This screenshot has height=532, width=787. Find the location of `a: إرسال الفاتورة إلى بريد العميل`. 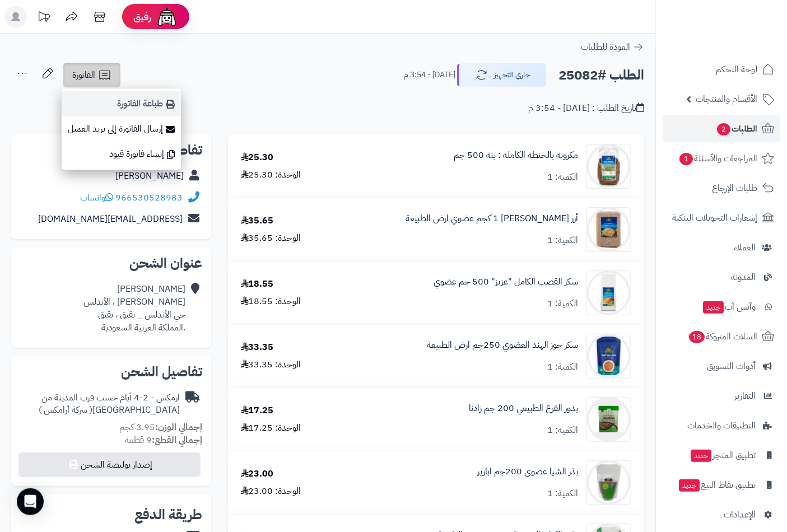

a: إرسال الفاتورة إلى بريد العميل is located at coordinates (121, 129).